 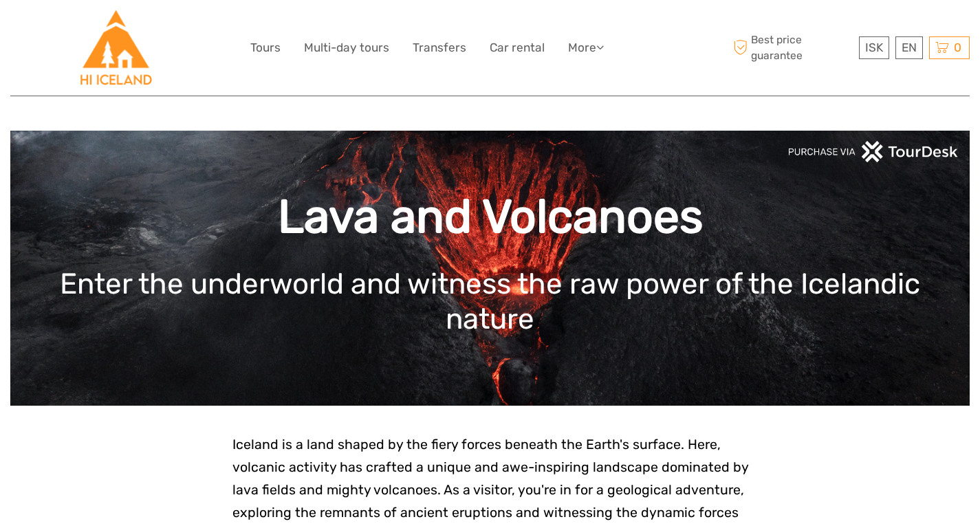 What do you see at coordinates (874, 47) in the screenshot?
I see `span: ISK` at bounding box center [874, 47].